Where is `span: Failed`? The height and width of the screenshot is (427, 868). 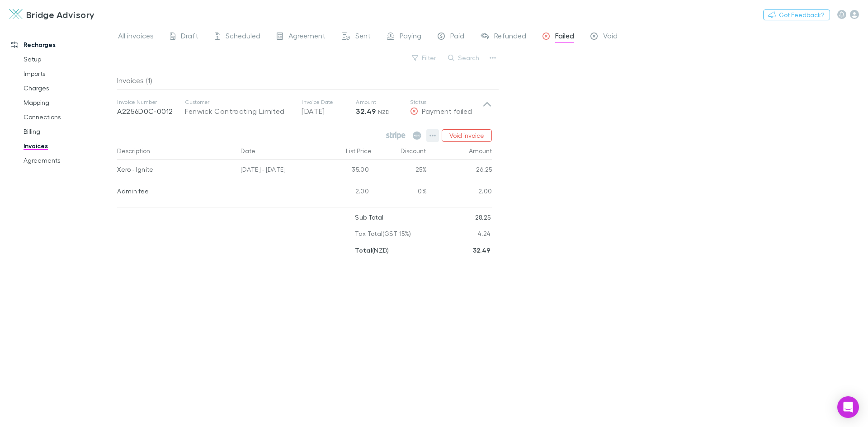 span: Failed is located at coordinates (565, 37).